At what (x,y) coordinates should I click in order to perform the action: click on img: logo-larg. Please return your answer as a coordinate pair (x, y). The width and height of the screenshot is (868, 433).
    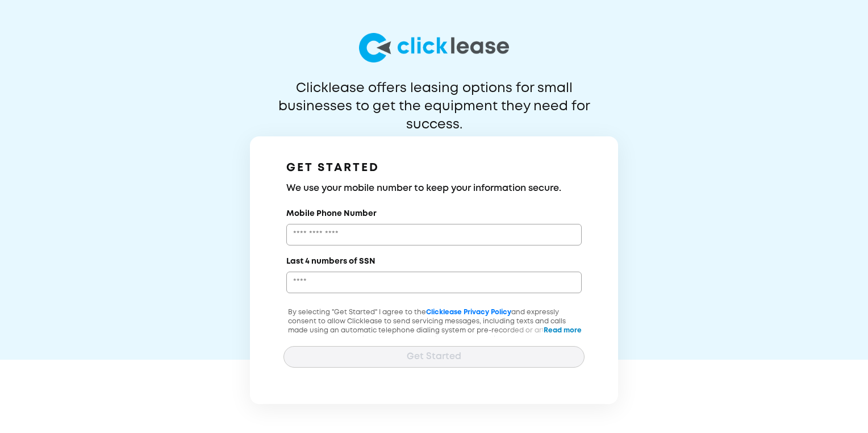
    Looking at the image, I should click on (434, 48).